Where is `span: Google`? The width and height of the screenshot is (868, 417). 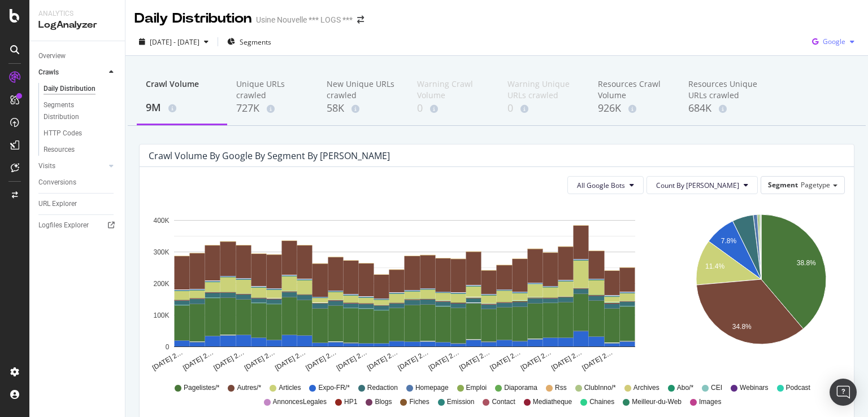
span: Google is located at coordinates (834, 41).